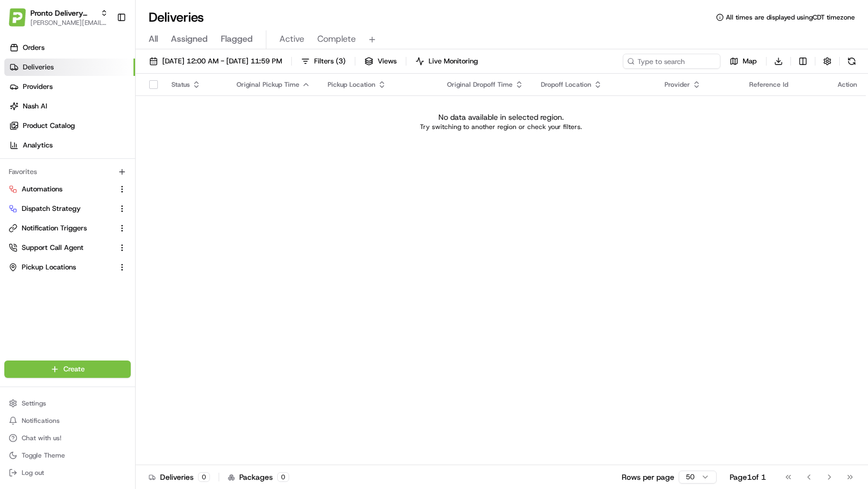 This screenshot has width=868, height=489. I want to click on span: Provider, so click(677, 85).